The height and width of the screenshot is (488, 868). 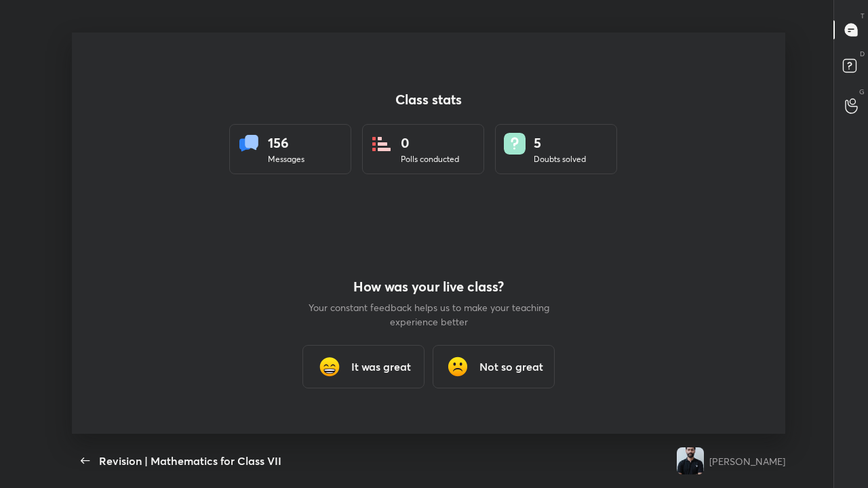 What do you see at coordinates (560, 143) in the screenshot?
I see `div: 5` at bounding box center [560, 143].